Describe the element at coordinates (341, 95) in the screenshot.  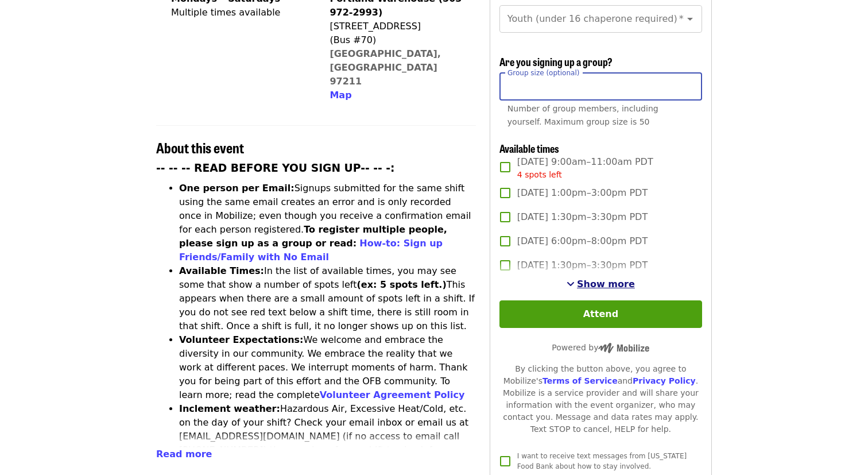
I see `span: Map` at that location.